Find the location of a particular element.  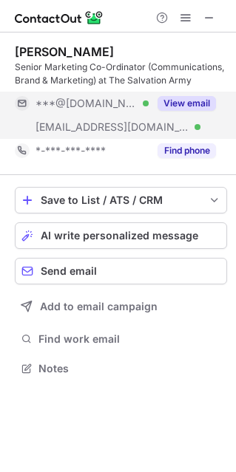

button: Send email is located at coordinates (121, 271).